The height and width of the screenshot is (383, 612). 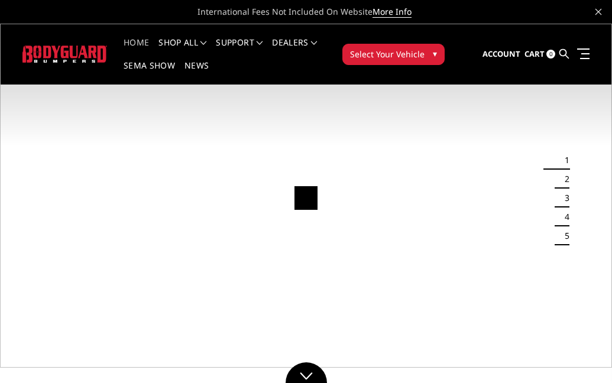 What do you see at coordinates (393, 54) in the screenshot?
I see `button: Select Your Vehicle` at bounding box center [393, 54].